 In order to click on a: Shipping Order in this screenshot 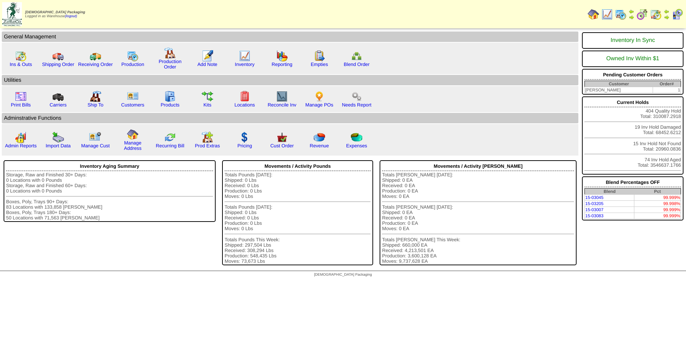, I will do `click(58, 64)`.